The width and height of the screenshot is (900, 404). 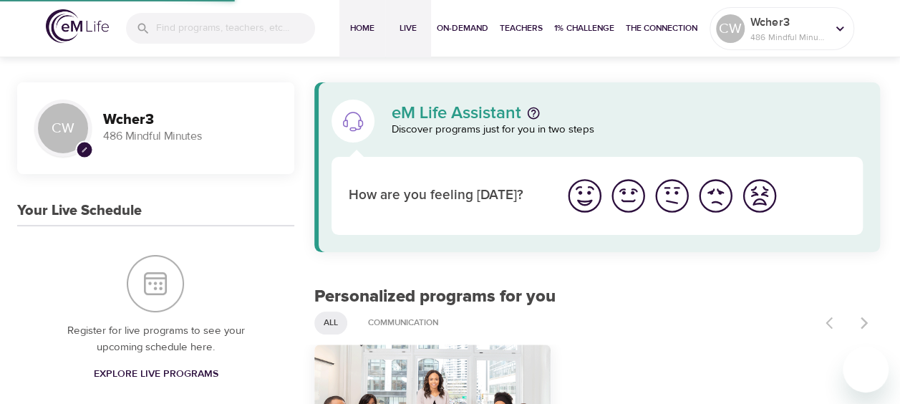 What do you see at coordinates (716, 196) in the screenshot?
I see `button: I'm feeling bad` at bounding box center [716, 196].